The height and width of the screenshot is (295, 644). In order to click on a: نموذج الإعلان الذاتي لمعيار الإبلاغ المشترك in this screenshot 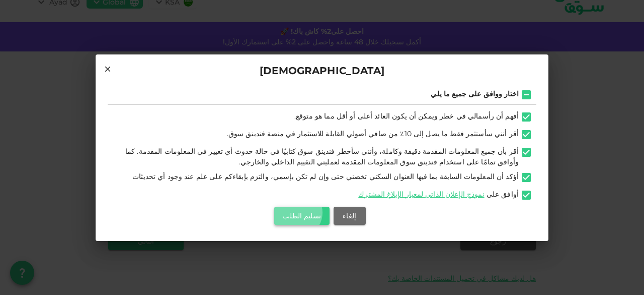, I will do `click(421, 194)`.